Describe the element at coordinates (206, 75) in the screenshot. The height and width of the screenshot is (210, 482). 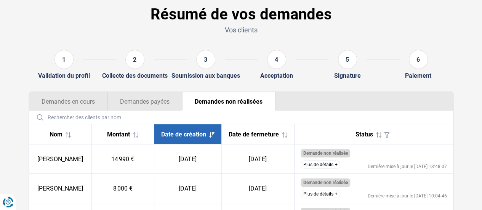
I see `div: Soumission aux banques` at that location.